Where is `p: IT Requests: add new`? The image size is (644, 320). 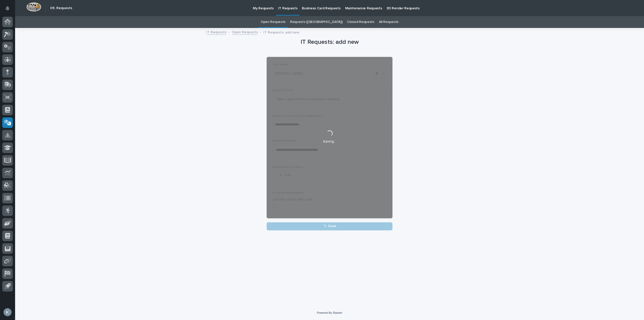 p: IT Requests: add new is located at coordinates (281, 32).